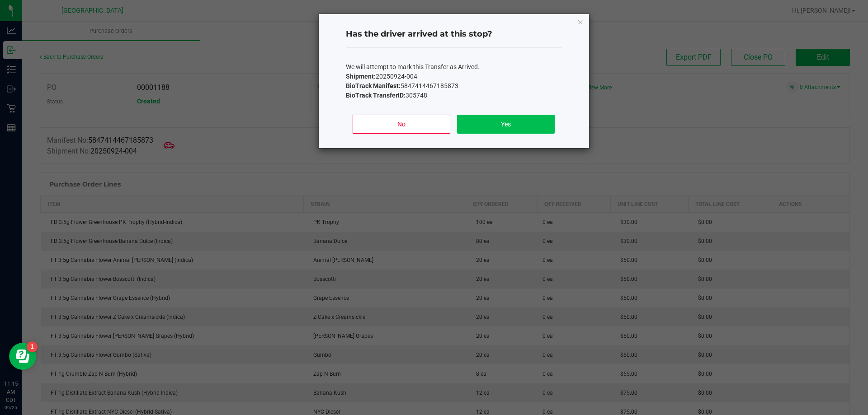 The height and width of the screenshot is (415, 868). I want to click on p: 20250924-004, so click(454, 76).